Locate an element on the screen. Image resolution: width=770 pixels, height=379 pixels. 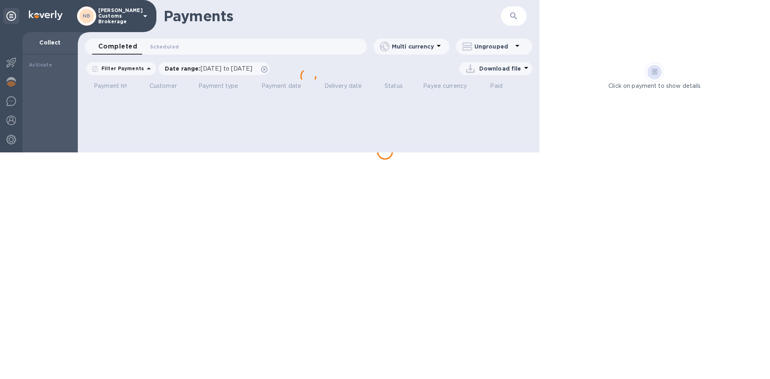
div: Unpin categories is located at coordinates (11, 16).